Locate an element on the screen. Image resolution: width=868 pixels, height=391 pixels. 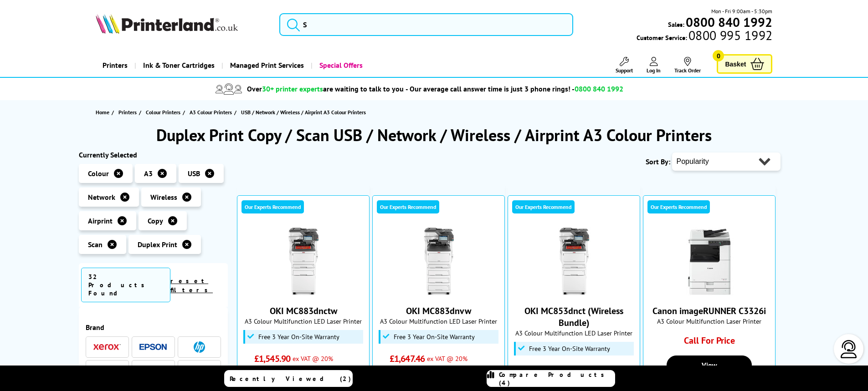
span: 30+ printer experts is located at coordinates (292, 89).